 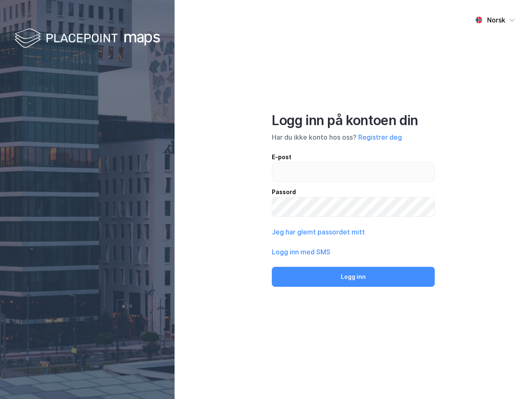 I want to click on div: E-post, so click(x=353, y=157).